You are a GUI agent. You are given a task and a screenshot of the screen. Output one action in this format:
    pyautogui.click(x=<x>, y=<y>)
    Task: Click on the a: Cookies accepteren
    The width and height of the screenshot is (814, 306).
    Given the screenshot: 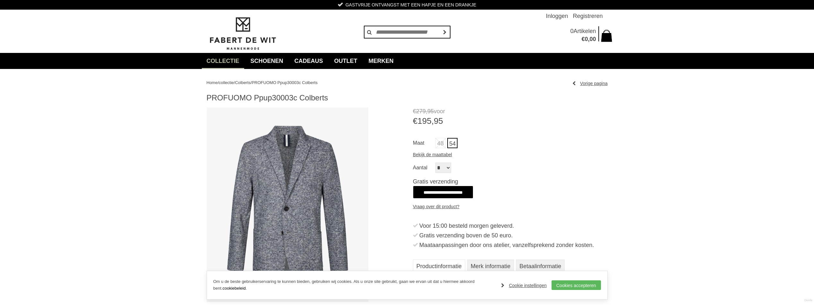 What is the action you would take?
    pyautogui.click(x=576, y=285)
    